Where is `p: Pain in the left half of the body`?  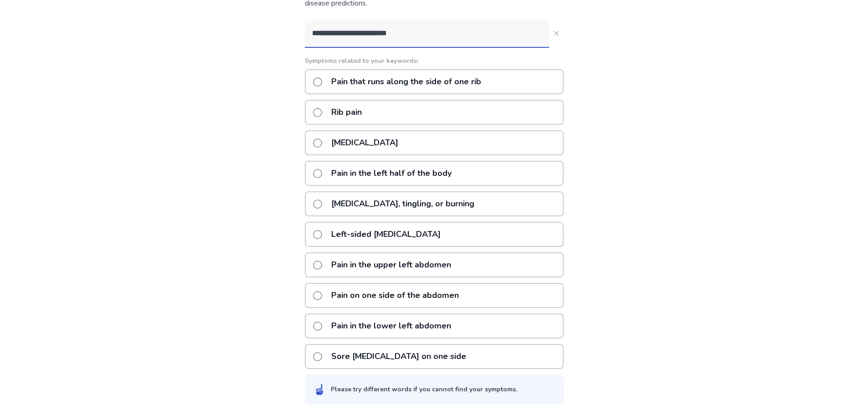
p: Pain in the left half of the body is located at coordinates (391, 173).